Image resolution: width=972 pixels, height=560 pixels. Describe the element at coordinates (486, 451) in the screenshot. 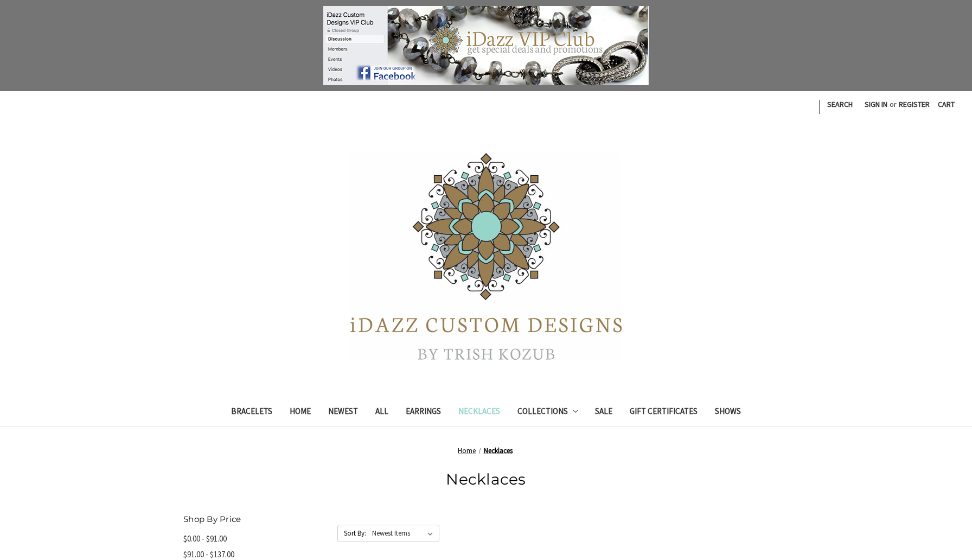

I see `nav: Breadcrumb` at that location.